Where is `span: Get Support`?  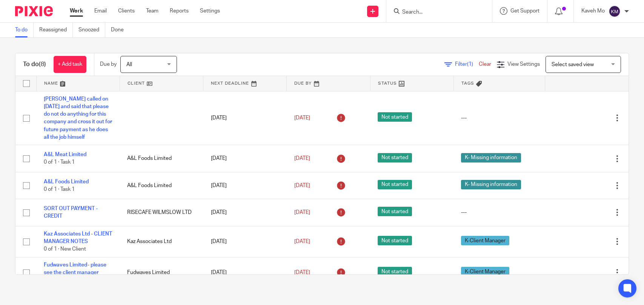 span: Get Support is located at coordinates (524, 11).